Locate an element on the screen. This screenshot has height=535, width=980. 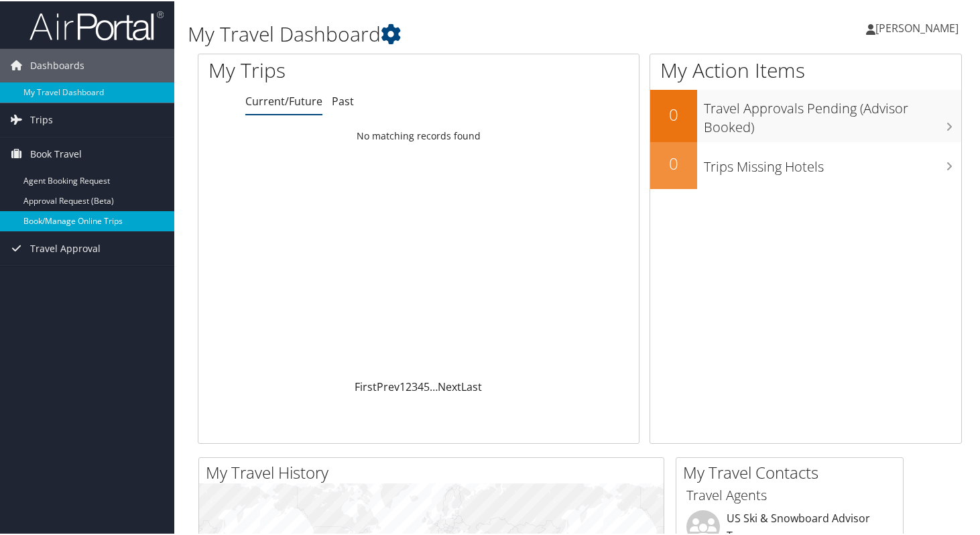
h1: My Travel Dashboard is located at coordinates (449, 33).